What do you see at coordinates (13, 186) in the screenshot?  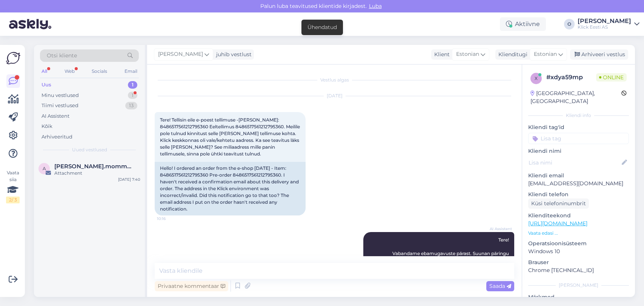 I see `div: Vaata siia` at bounding box center [13, 186].